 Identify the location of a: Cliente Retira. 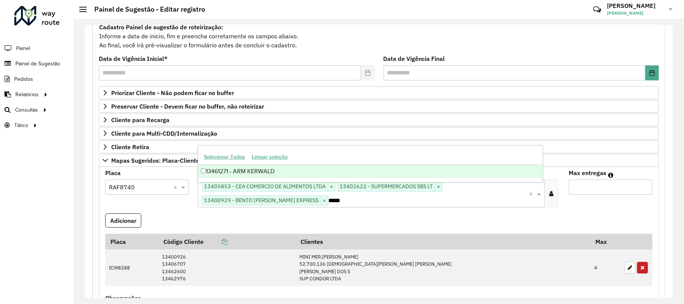
(379, 147).